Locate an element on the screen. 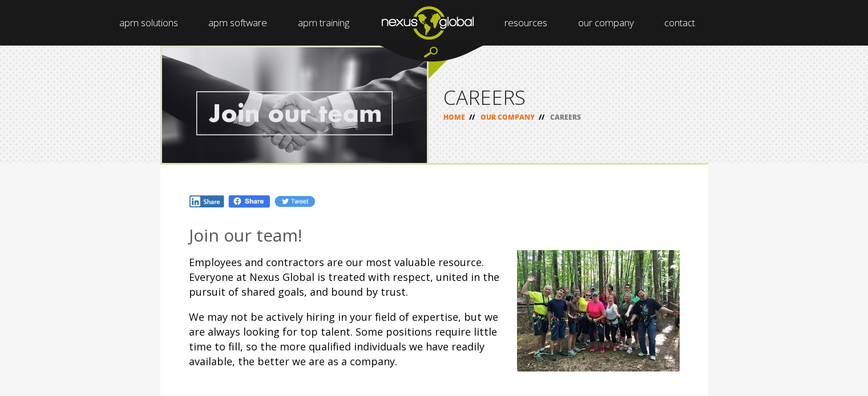  img: Tw.jpg is located at coordinates (294, 201).